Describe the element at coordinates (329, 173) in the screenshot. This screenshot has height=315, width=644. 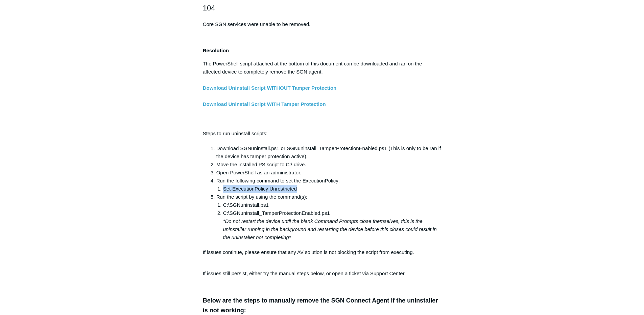
I see `li: Open PowerShell as an administrator.` at that location.